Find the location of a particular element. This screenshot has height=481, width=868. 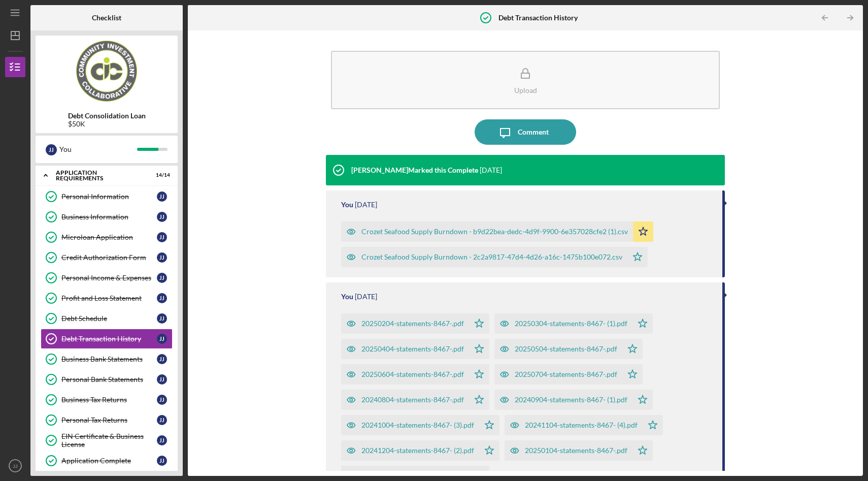

div: Credit Authorization Form is located at coordinates (109, 257).